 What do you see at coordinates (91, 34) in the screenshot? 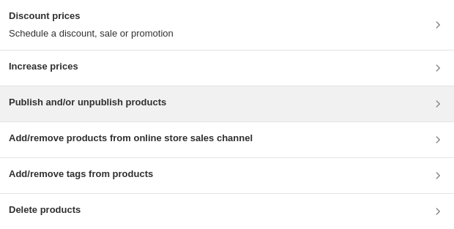
I see `p: Schedule a discount, sale or promotion` at bounding box center [91, 34].